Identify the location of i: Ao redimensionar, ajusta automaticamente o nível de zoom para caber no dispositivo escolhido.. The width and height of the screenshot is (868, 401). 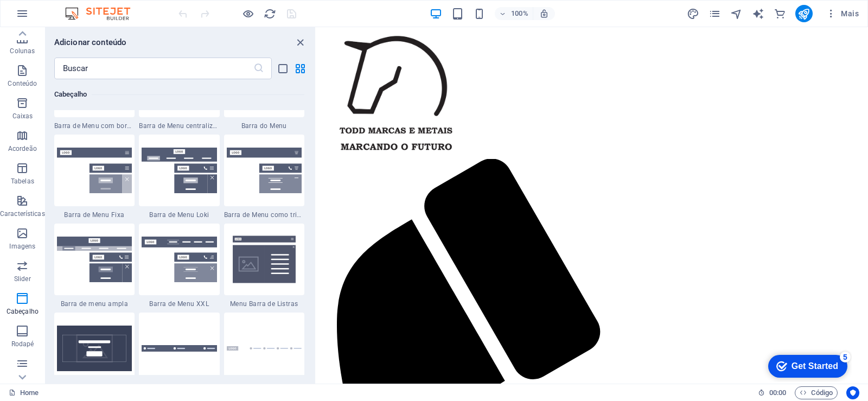
(544, 14).